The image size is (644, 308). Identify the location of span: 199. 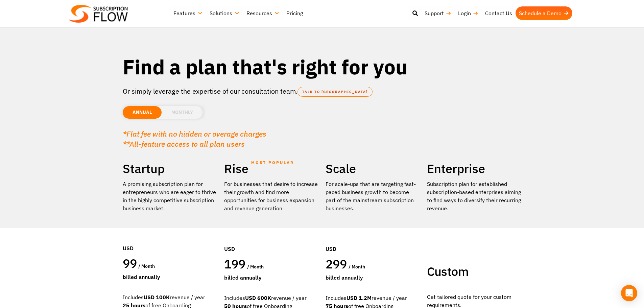
(235, 264).